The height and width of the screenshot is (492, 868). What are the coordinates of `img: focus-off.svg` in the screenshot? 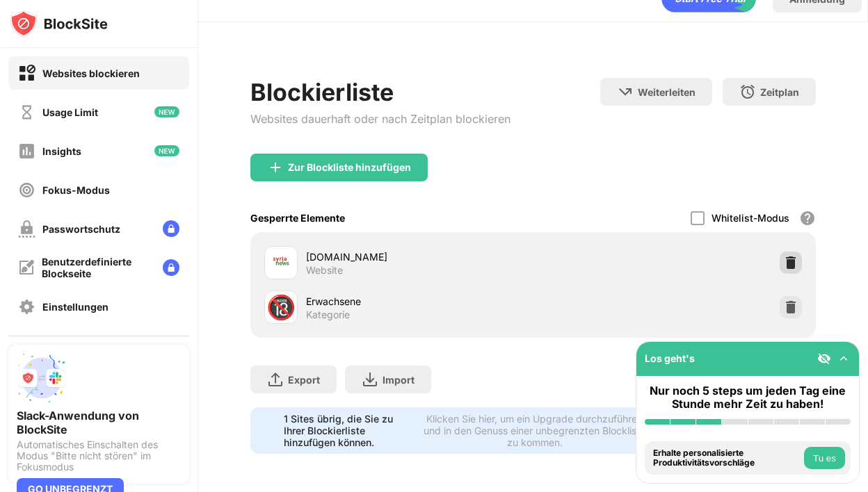 It's located at (27, 189).